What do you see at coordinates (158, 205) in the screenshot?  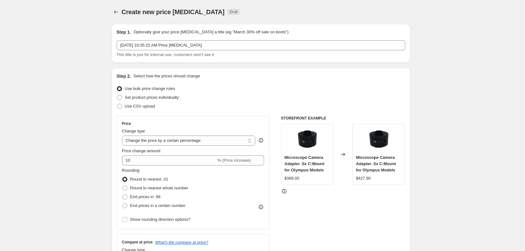 I see `span: End prices in a certain number` at bounding box center [158, 205].